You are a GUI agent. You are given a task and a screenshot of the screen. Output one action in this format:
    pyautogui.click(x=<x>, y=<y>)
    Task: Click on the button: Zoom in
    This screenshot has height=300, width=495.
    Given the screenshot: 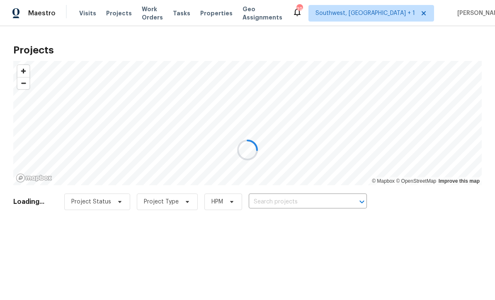 What is the action you would take?
    pyautogui.click(x=23, y=71)
    